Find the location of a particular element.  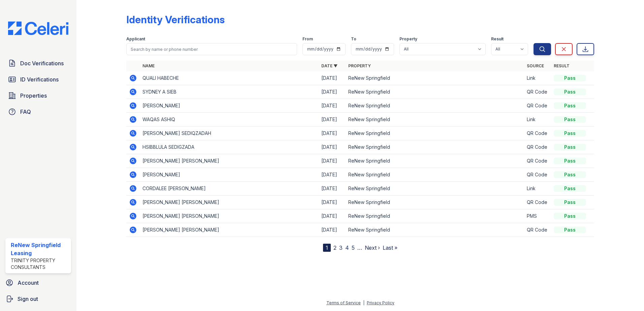

a: Properties is located at coordinates (38, 96).